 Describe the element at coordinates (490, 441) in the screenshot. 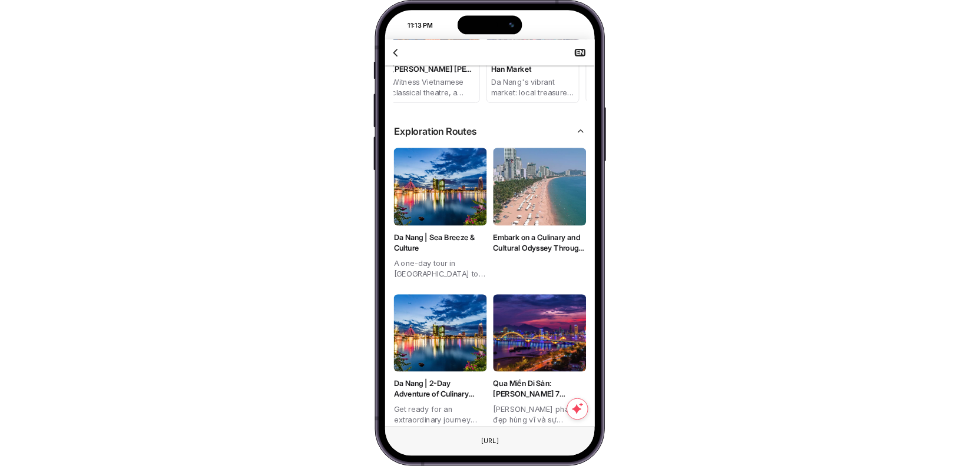

I see `div: This is a fake element. To change the URL just use the Browser text field on the top.` at that location.